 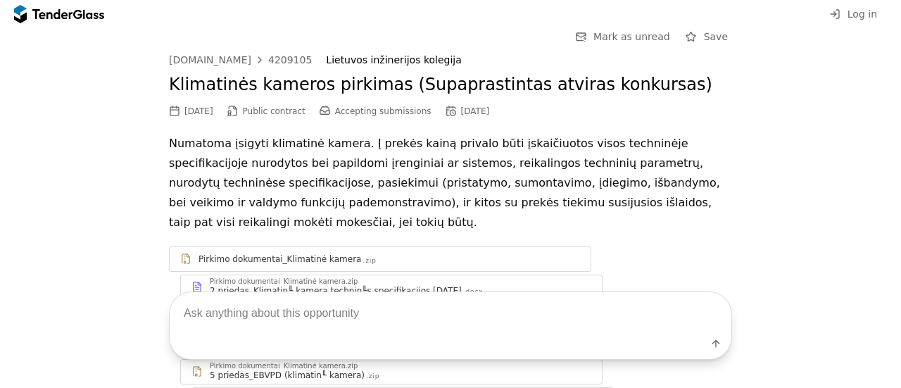 What do you see at coordinates (631, 37) in the screenshot?
I see `span: Mark as unread` at bounding box center [631, 37].